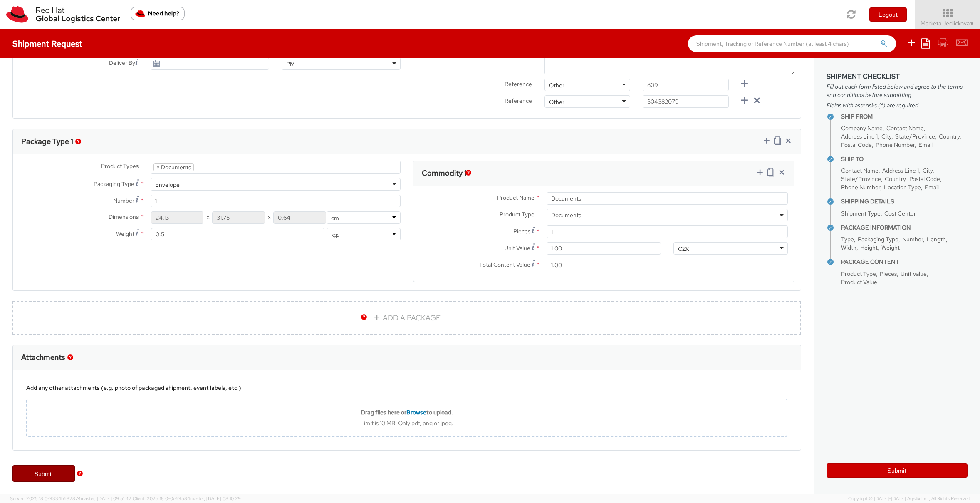 This screenshot has height=503, width=980. Describe the element at coordinates (859, 282) in the screenshot. I see `span: Product Value` at that location.